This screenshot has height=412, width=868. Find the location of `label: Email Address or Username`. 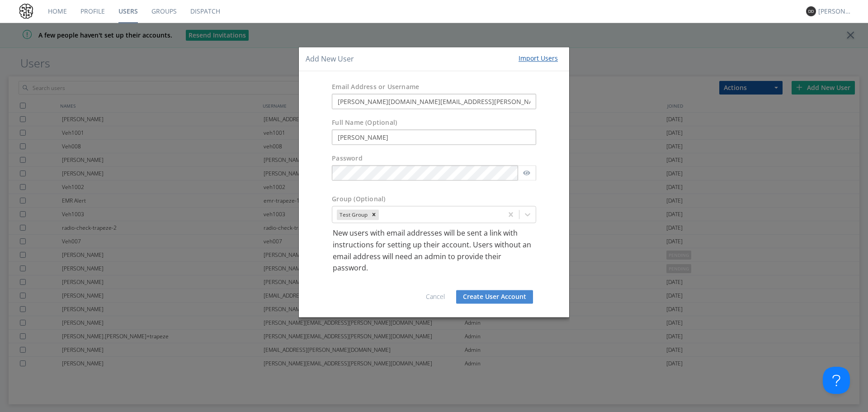

label: Email Address or Username is located at coordinates (375, 87).